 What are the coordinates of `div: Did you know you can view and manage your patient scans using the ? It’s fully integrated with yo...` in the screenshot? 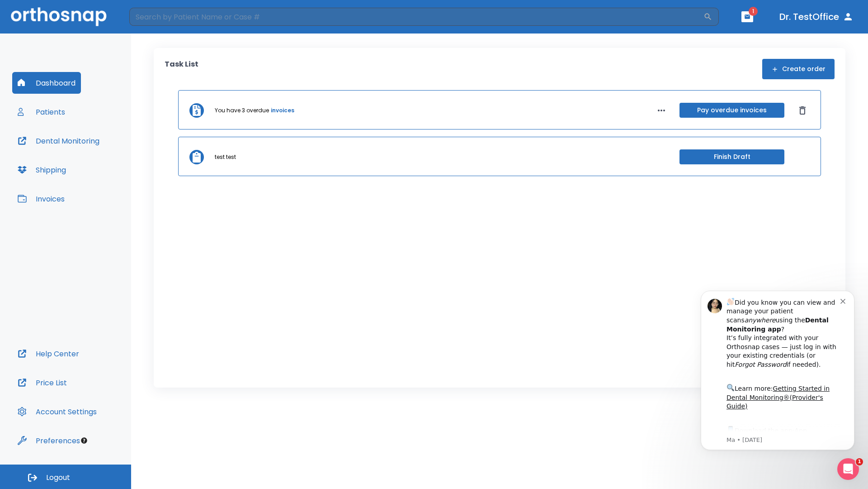 It's located at (96, 60).